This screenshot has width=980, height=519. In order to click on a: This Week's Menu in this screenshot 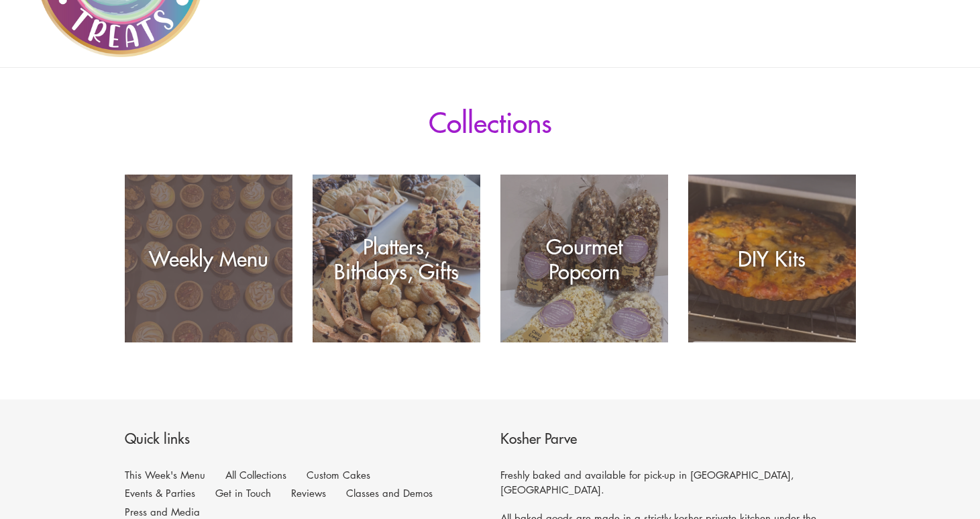, I will do `click(165, 475)`.